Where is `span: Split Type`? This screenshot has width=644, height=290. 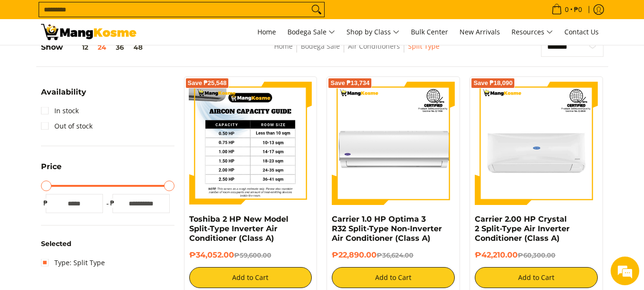 span: Split Type is located at coordinates (424, 46).